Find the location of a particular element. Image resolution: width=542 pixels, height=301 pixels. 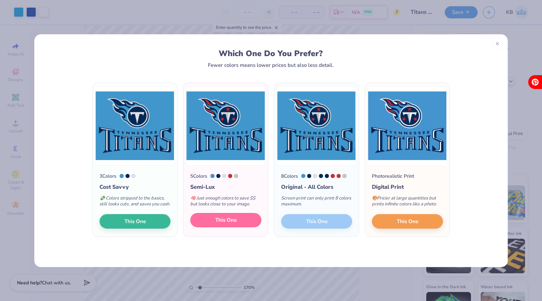

img: Photorealistic preview is located at coordinates (407, 126).